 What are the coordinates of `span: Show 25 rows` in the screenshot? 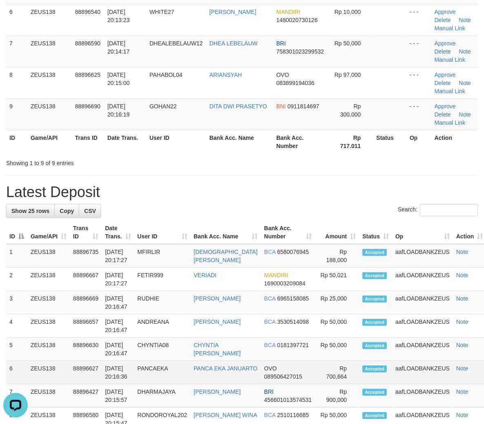 It's located at (30, 211).